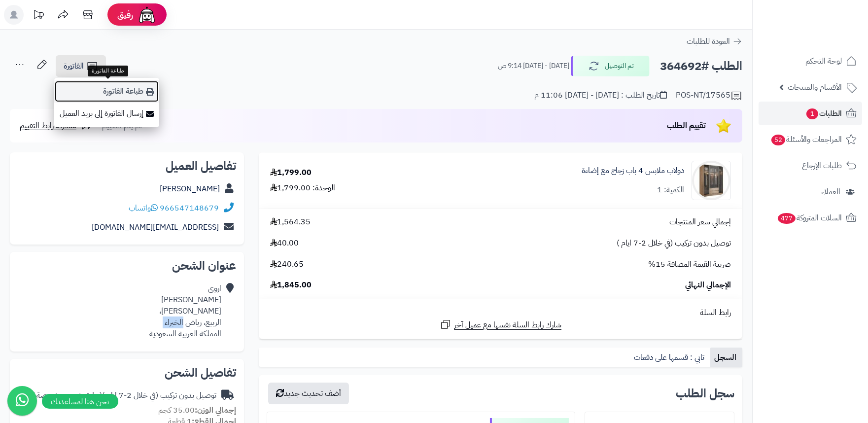  Describe the element at coordinates (287, 264) in the screenshot. I see `span: 240.65` at that location.